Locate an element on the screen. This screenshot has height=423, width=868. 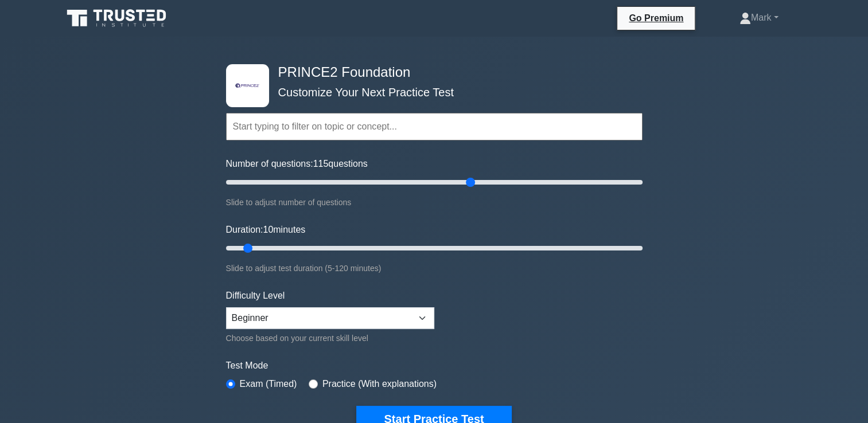
input: Start typing to filter on topic or concept... is located at coordinates (434, 127).